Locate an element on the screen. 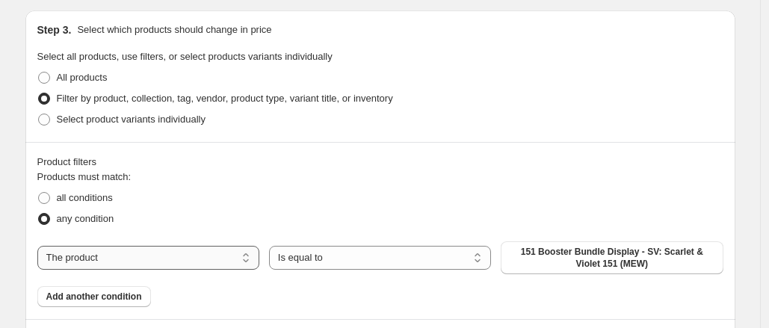 The height and width of the screenshot is (328, 769). h2: Step 3. is located at coordinates (55, 30).